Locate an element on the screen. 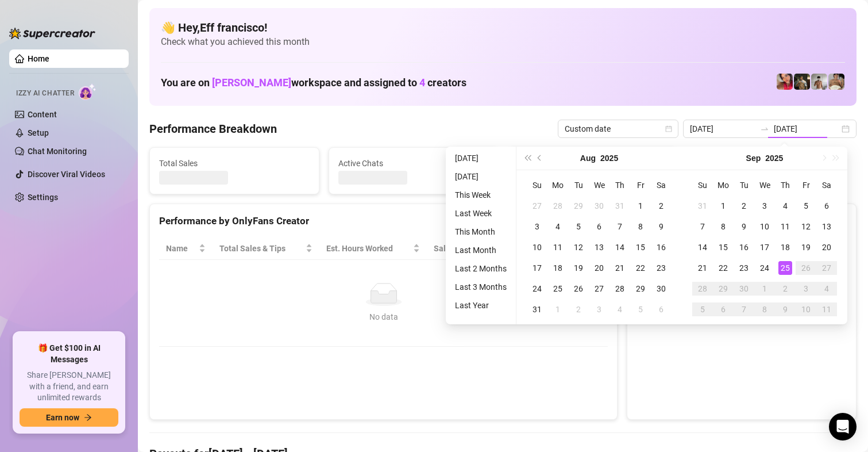 This screenshot has height=452, width=868. th: Name is located at coordinates (185, 248).